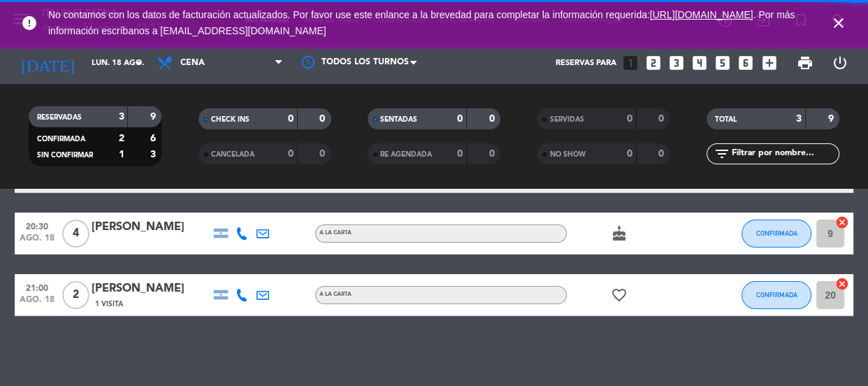 The height and width of the screenshot is (386, 868). I want to click on i: error, so click(29, 23).